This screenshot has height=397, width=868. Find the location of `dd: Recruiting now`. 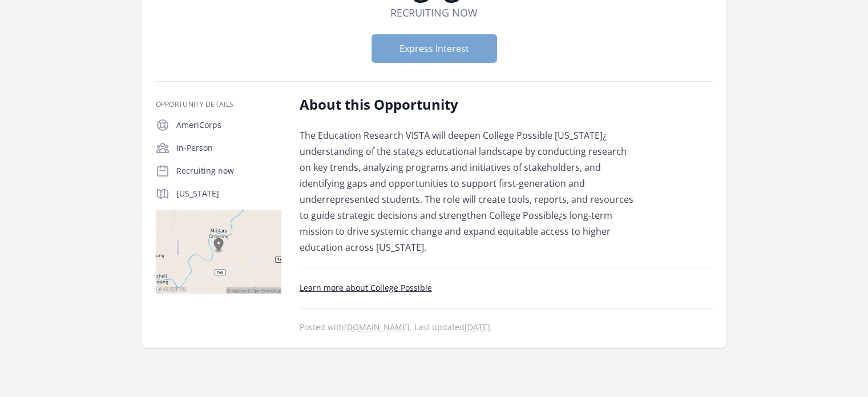

dd: Recruiting now is located at coordinates (434, 12).